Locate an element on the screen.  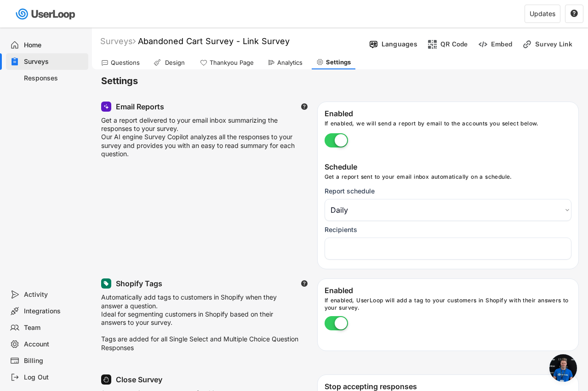
img: LinkMinor.svg is located at coordinates (527, 44).